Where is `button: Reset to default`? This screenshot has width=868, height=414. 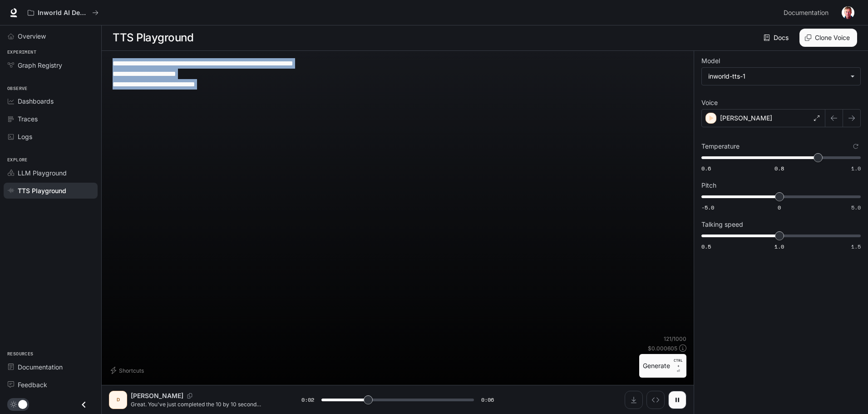
button: Reset to default is located at coordinates (855, 146).